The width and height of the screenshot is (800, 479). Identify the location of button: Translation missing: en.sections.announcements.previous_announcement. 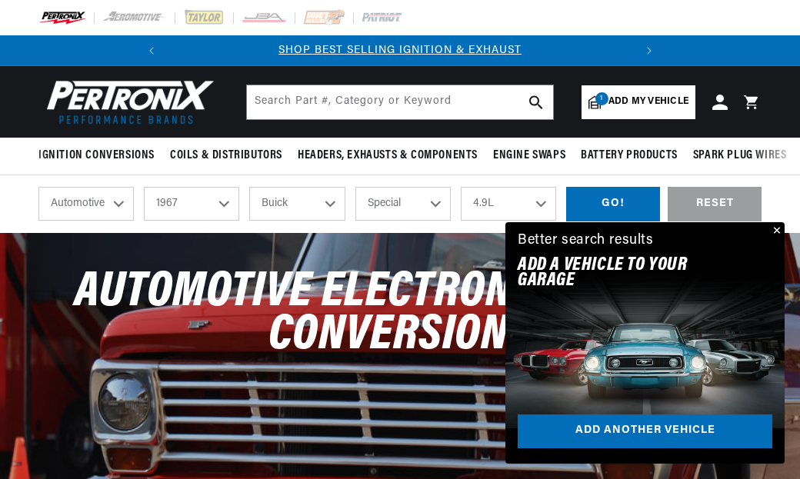
(151, 51).